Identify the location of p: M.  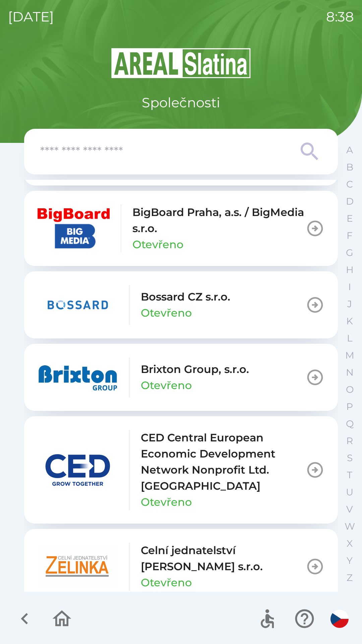
(350, 355).